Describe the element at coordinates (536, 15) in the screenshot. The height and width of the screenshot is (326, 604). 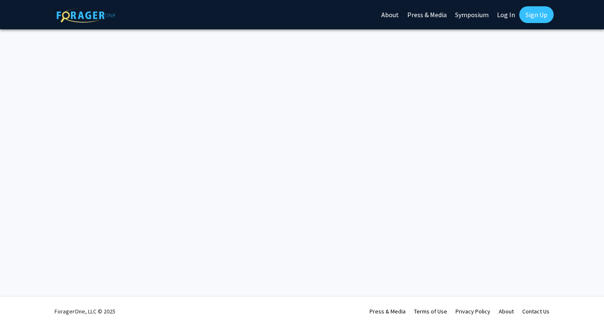
I see `a: Sign Up` at that location.